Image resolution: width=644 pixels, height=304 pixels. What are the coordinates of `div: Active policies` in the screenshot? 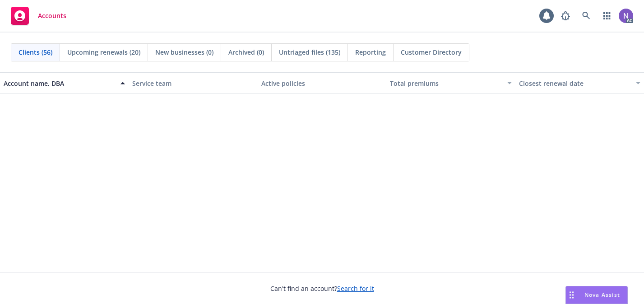 It's located at (322, 83).